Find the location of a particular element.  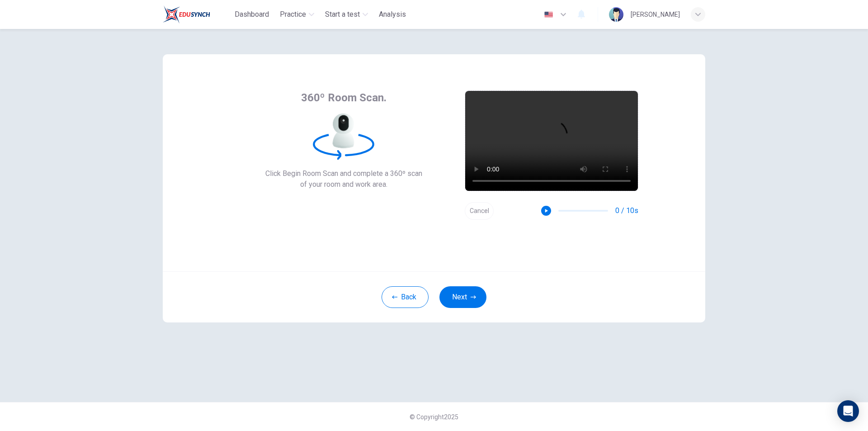

span: 360º Room Scan. is located at coordinates (344, 98).